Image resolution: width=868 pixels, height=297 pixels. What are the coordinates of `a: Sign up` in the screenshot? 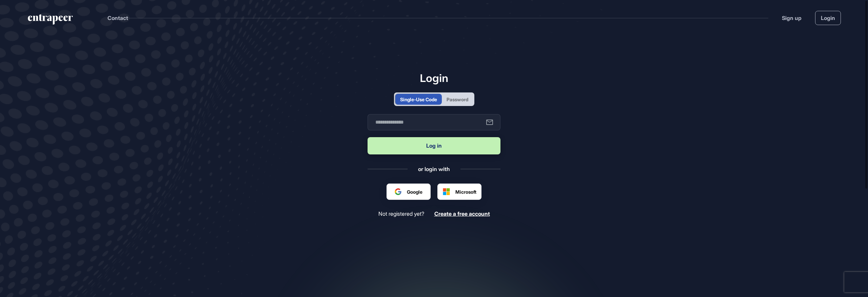 It's located at (792, 18).